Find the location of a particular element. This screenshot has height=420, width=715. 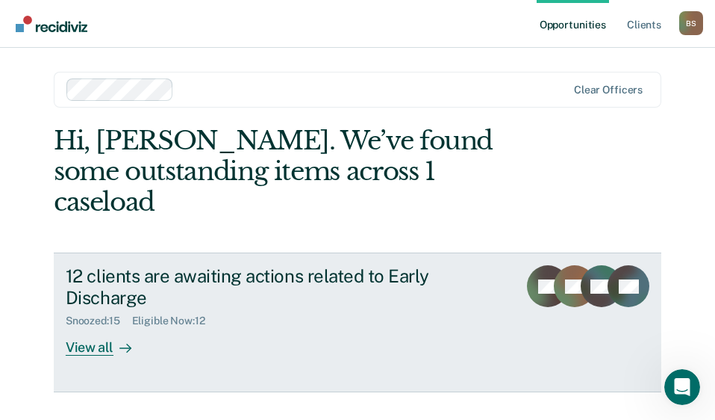

img: Recidiviz is located at coordinates (52, 24).